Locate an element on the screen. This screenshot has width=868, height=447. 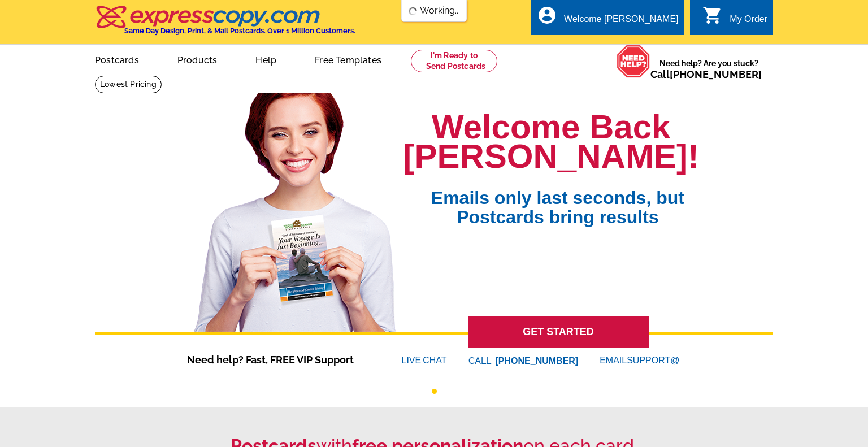
i: shopping_cart is located at coordinates (712, 15).